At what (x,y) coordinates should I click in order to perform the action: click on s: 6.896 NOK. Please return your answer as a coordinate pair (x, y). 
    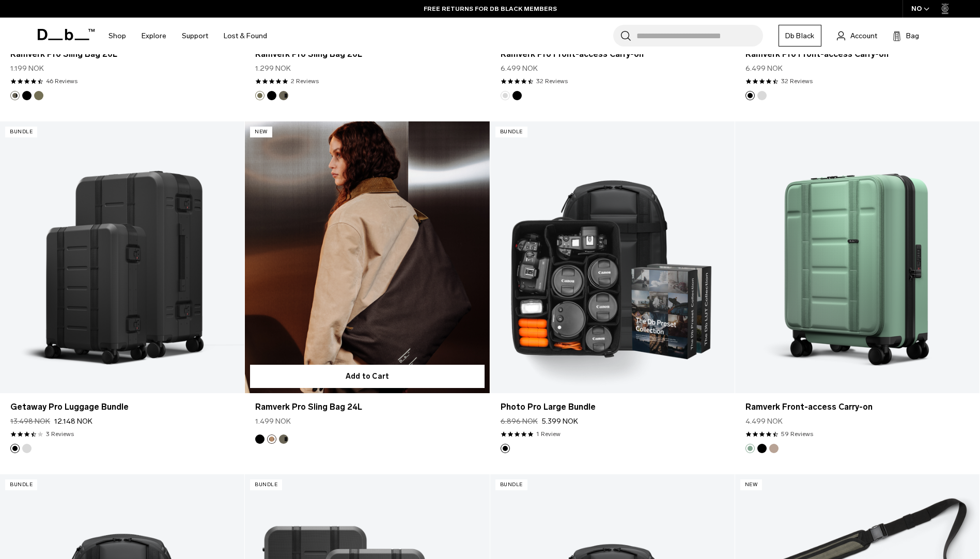
    Looking at the image, I should click on (519, 421).